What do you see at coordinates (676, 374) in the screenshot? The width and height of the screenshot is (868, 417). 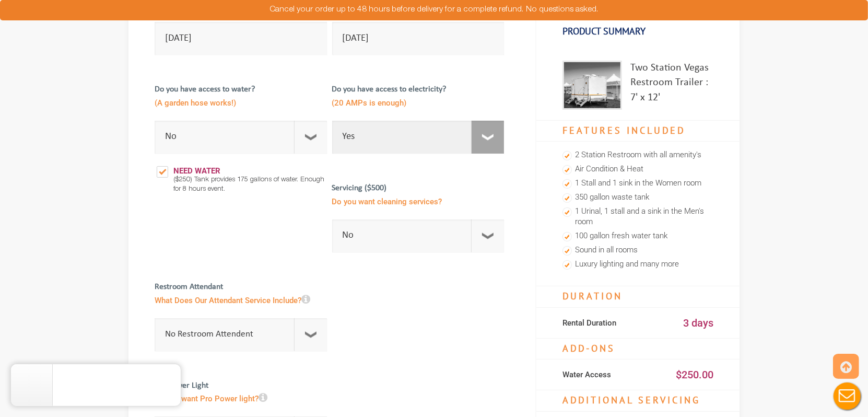 I see `div: $250.00` at bounding box center [676, 374].